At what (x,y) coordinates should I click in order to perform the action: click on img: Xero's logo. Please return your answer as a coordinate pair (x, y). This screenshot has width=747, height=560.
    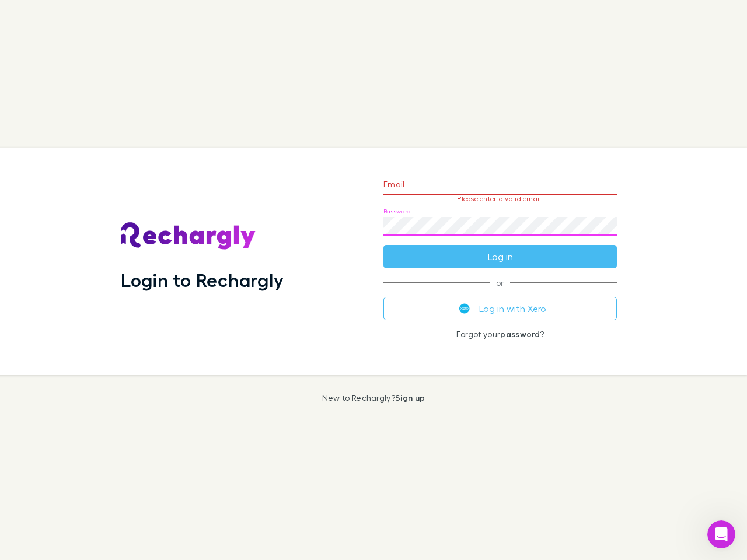
    Looking at the image, I should click on (464, 309).